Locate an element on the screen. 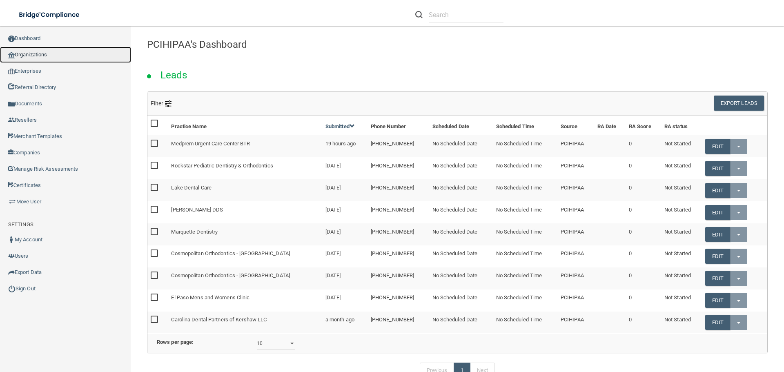 The image size is (784, 372). img: briefcase.64adab9b.png is located at coordinates (12, 202).